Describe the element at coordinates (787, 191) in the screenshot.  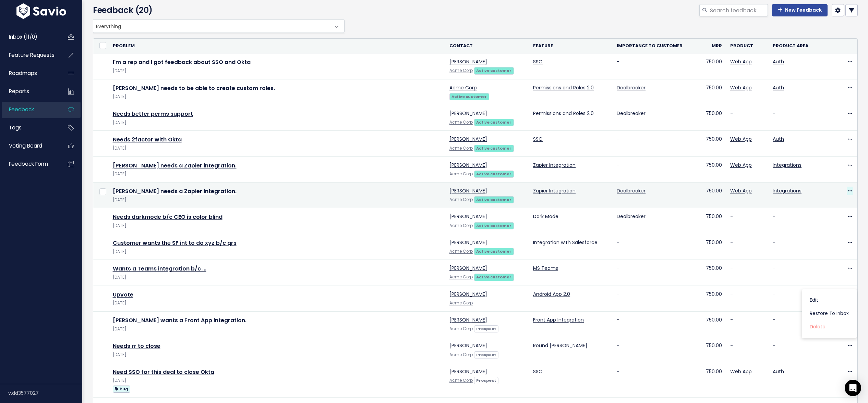
I see `a: Integrations` at that location.